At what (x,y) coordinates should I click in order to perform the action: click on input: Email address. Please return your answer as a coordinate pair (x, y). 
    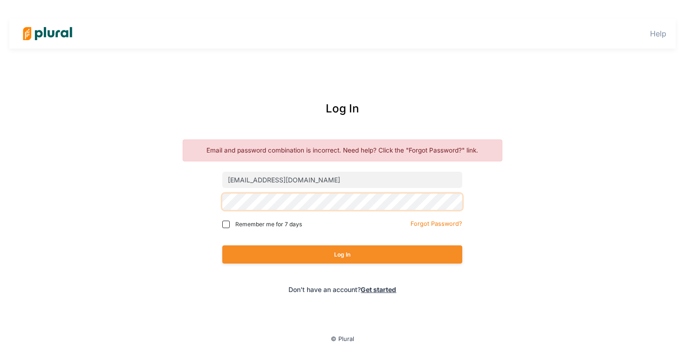
    Looking at the image, I should click on (342, 179).